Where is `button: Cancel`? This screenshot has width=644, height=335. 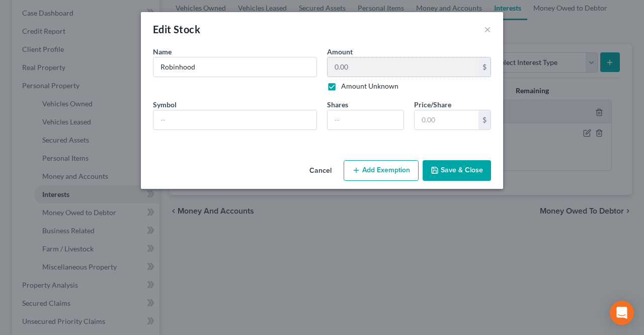 button: Cancel is located at coordinates (320, 171).